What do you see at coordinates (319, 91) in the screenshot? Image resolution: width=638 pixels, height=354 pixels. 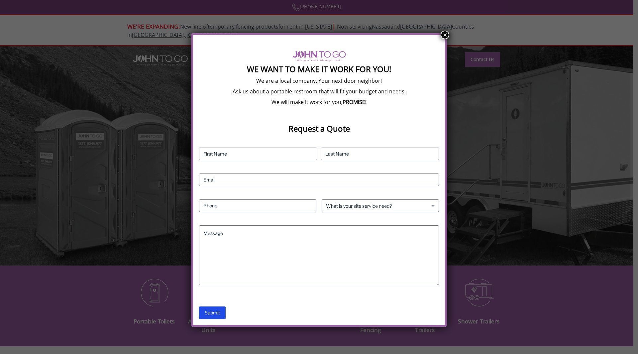 I see `p: Ask us about a portable restroom that will fit your budget and needs.` at bounding box center [319, 91].